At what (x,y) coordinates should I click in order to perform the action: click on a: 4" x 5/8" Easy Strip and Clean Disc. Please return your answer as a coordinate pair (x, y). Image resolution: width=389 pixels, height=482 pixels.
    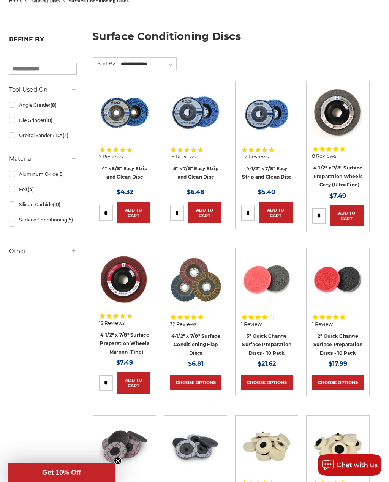
    Looking at the image, I should click on (125, 173).